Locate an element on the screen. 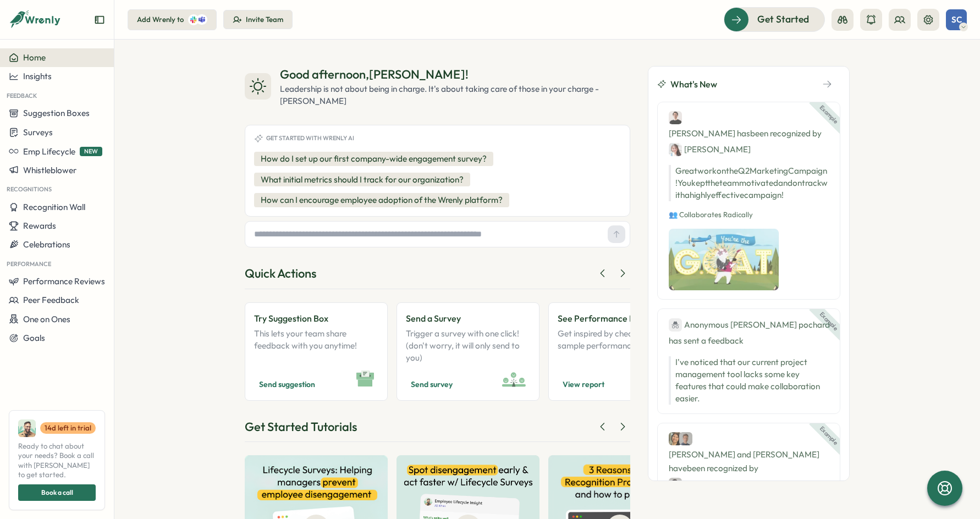 Image resolution: width=980 pixels, height=519 pixels. span: Rewards is located at coordinates (40, 226).